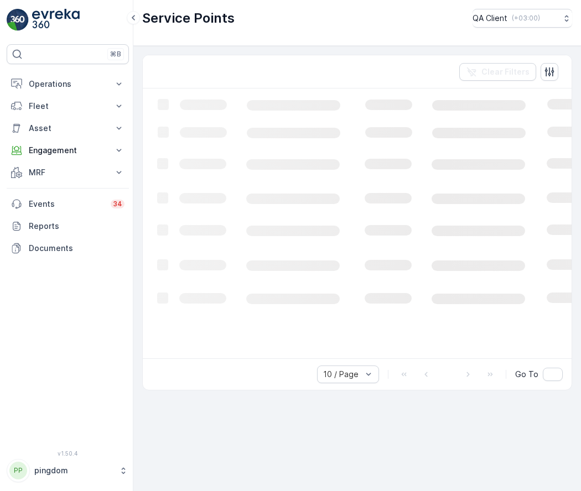  What do you see at coordinates (68, 471) in the screenshot?
I see `button: PPpingdom` at bounding box center [68, 471].